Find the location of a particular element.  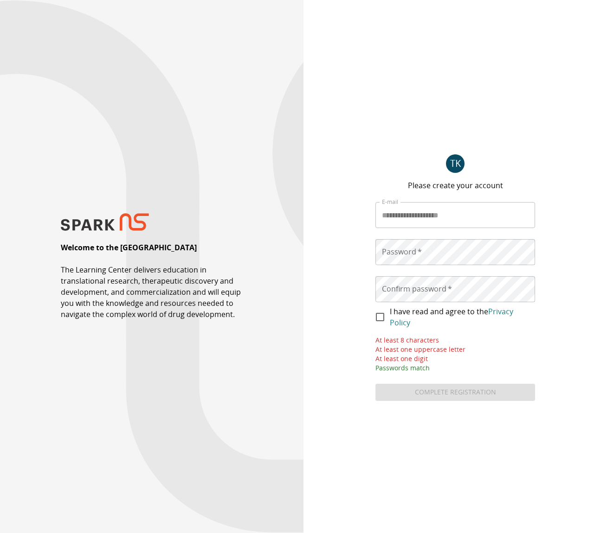

p: The Learning Center delivers education in translational research, therapeutic discovery and devel... is located at coordinates (152, 292).